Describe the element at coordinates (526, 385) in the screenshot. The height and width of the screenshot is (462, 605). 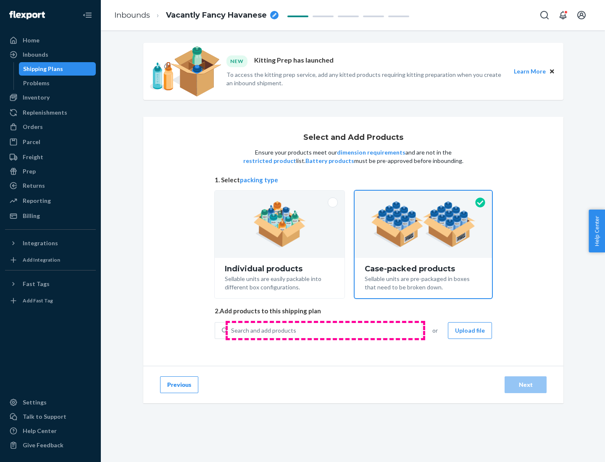
I see `button: Next` at that location.